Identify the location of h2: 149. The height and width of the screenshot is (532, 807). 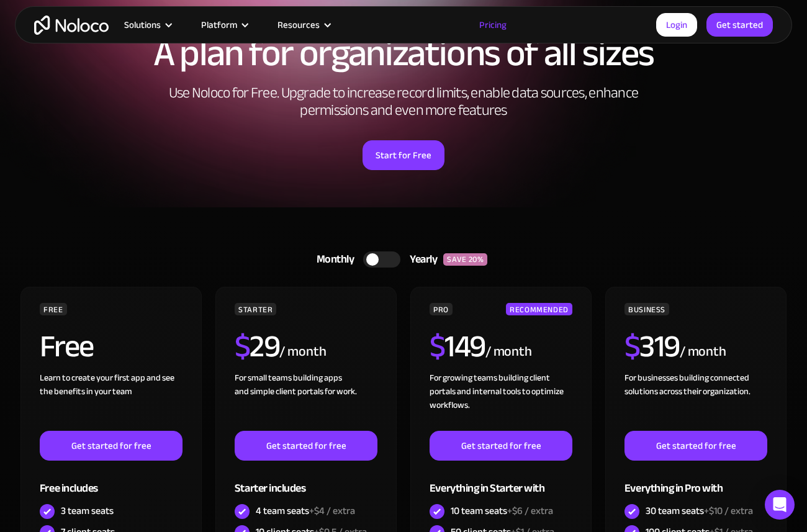
(458, 347).